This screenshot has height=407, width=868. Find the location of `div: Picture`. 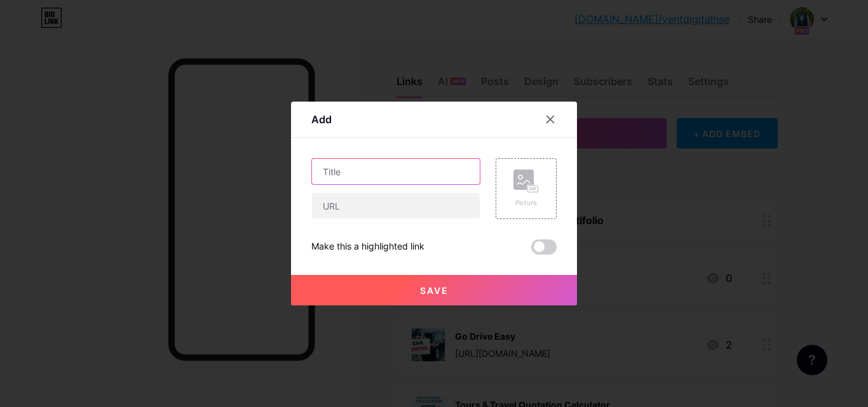

div: Picture is located at coordinates (526, 202).